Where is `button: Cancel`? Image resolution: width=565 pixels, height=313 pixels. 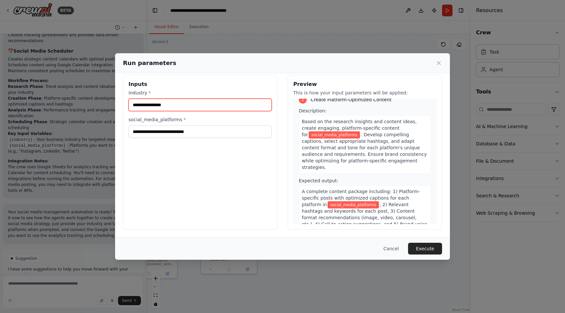
button: Cancel is located at coordinates (391, 249).